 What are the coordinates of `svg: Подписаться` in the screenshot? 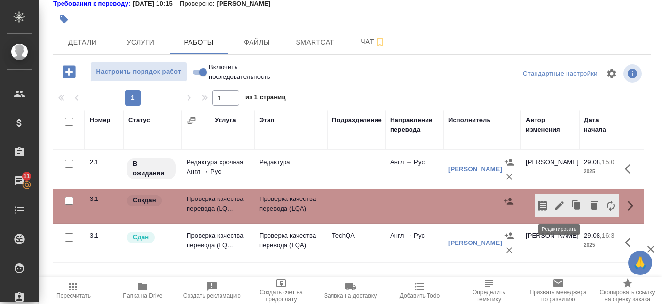 It's located at (380, 42).